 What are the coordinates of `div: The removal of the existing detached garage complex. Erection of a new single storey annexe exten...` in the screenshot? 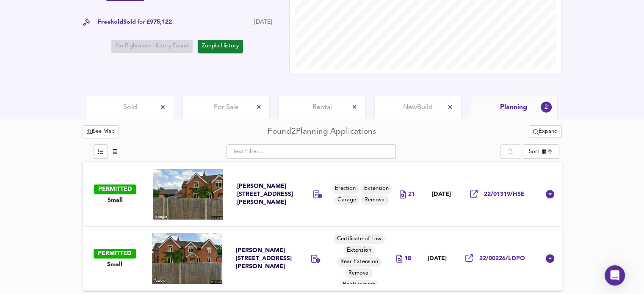 It's located at (318, 195).